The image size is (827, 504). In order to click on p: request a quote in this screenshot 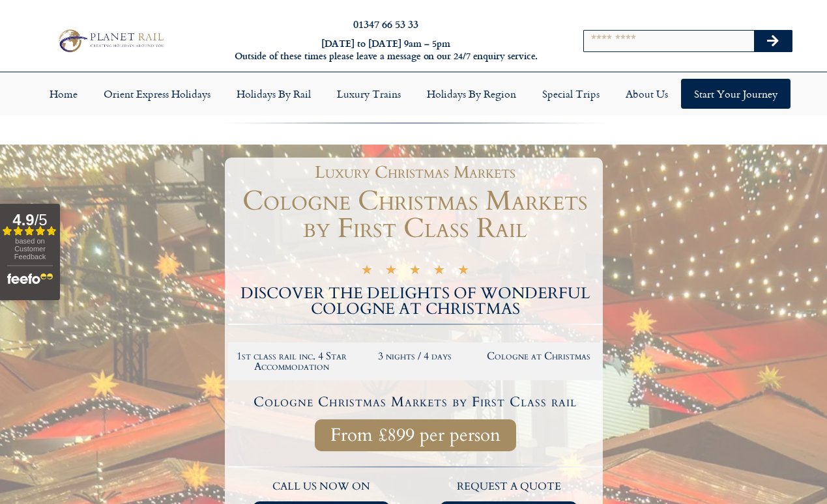, I will do `click(508, 487)`.